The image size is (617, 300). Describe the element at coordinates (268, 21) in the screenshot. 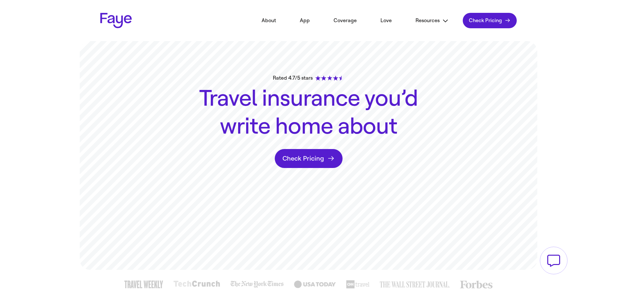

I see `a: About` at that location.